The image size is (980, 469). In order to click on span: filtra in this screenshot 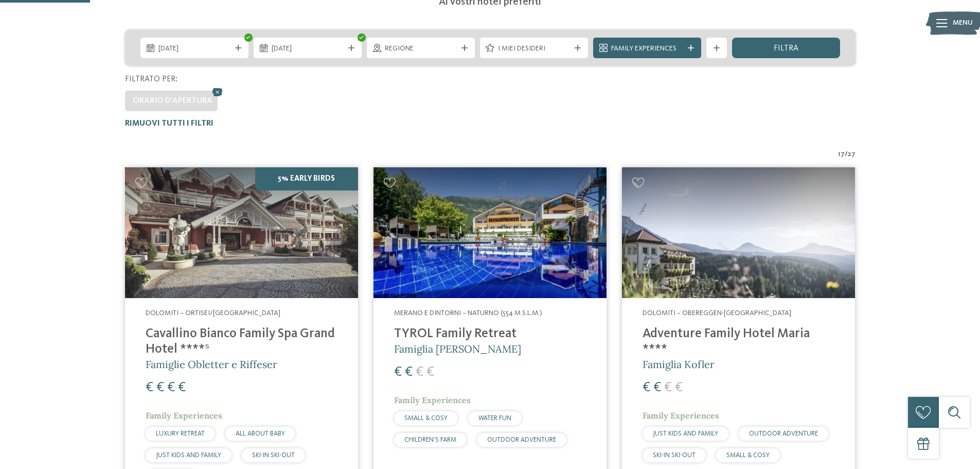, I will do `click(785, 48)`.